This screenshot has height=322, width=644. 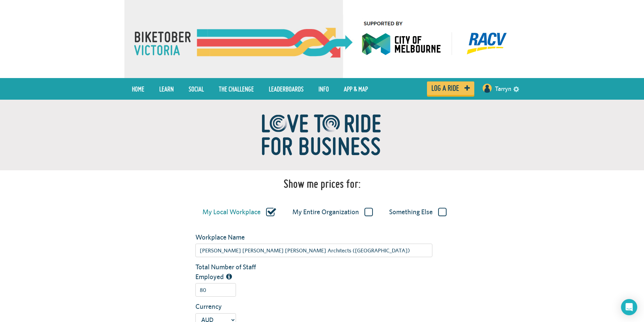 What do you see at coordinates (445, 88) in the screenshot?
I see `span: Log a ride` at bounding box center [445, 88].